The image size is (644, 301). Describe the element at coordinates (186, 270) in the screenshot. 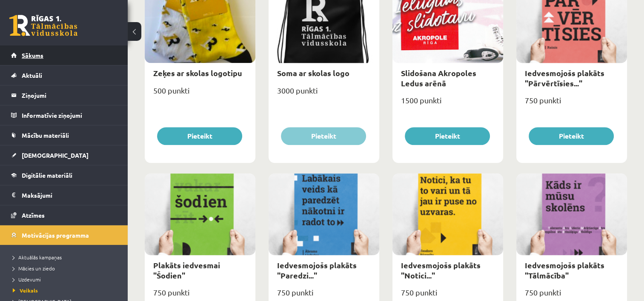

I see `a: Plakāts iedvesmai "Šodien"` at that location.